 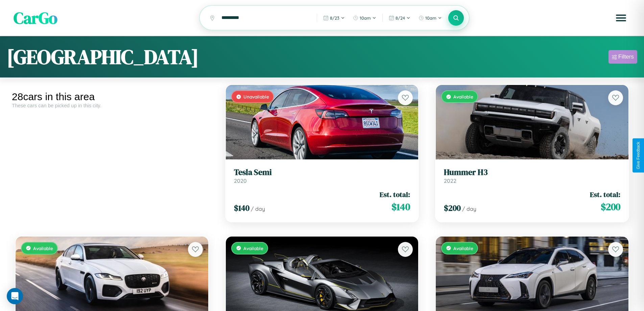 What do you see at coordinates (621, 18) in the screenshot?
I see `button: Open menu` at bounding box center [621, 18].